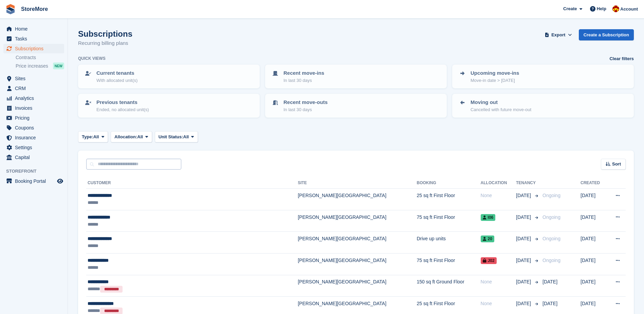 The width and height of the screenshot is (644, 314). I want to click on a: Create a Subscription, so click(606, 35).